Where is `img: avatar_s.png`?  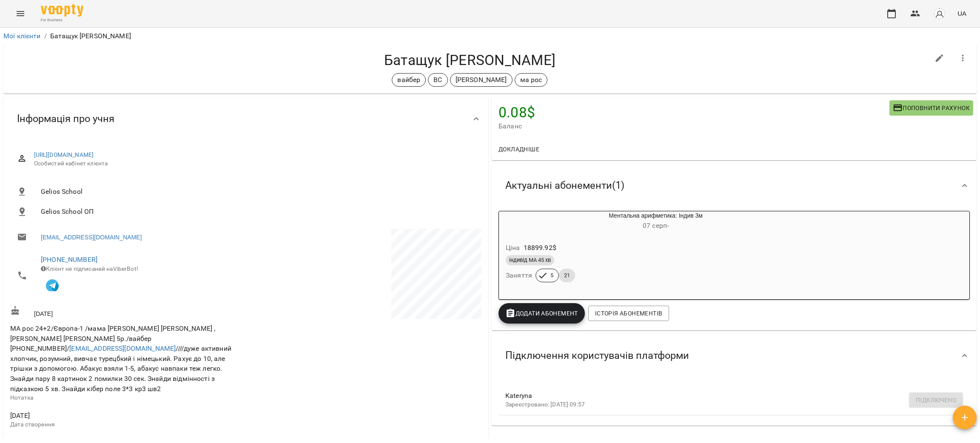
img: avatar_s.png is located at coordinates (940, 14).